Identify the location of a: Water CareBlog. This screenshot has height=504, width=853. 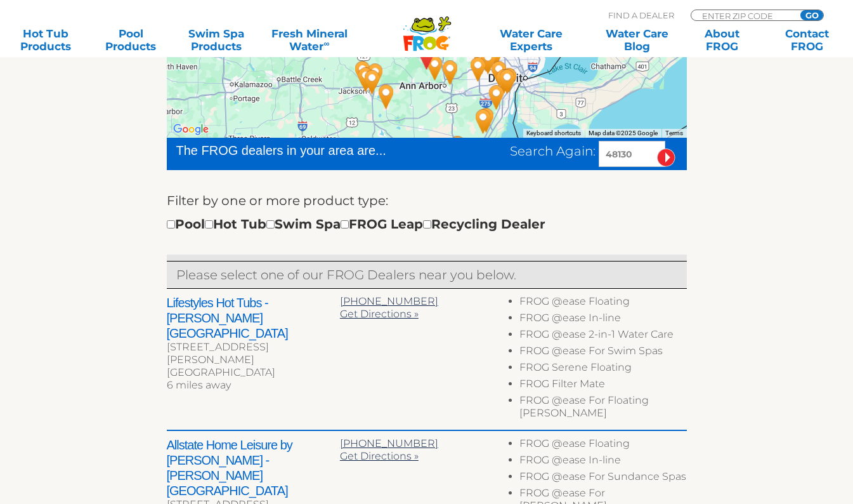
(637, 40).